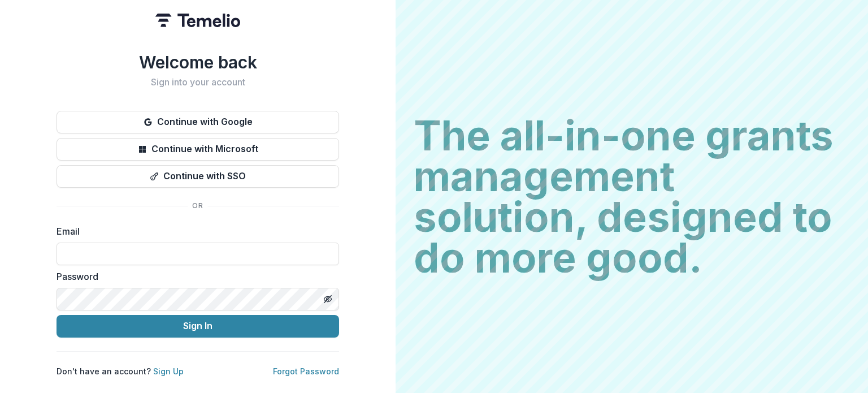  What do you see at coordinates (194, 277) in the screenshot?
I see `label: Password` at bounding box center [194, 277].